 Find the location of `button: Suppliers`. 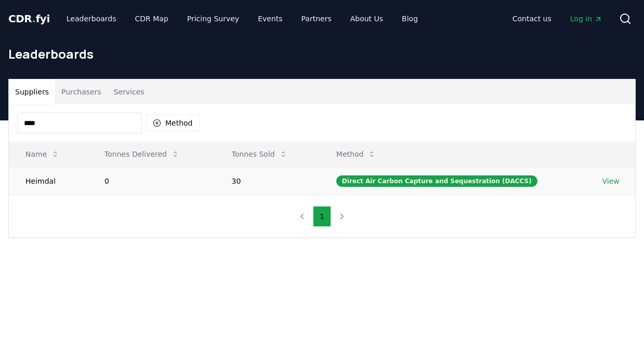

button: Suppliers is located at coordinates (32, 92).